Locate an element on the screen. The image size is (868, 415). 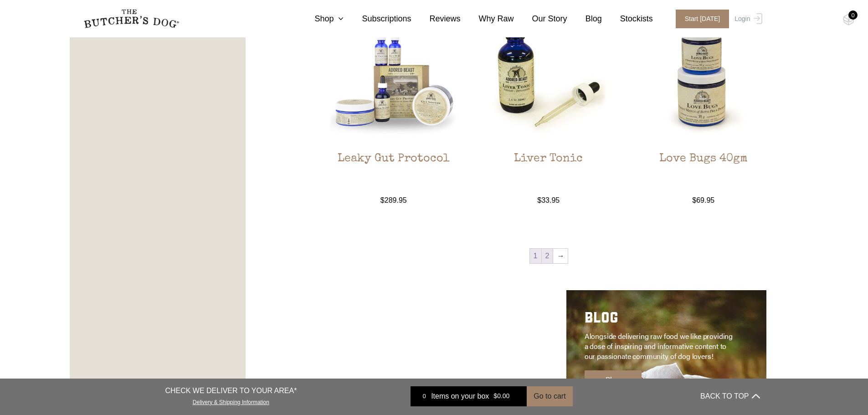
h2: APOTHECARY is located at coordinates (425, 320).